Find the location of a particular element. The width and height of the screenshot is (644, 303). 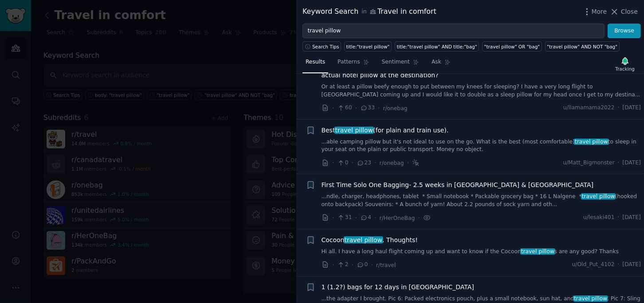

div: "travel pillow" OR "bag" is located at coordinates (513, 47).